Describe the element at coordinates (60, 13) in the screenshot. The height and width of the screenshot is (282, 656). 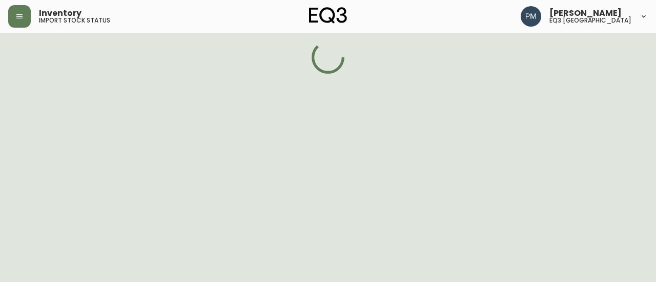
I see `span: Inventory` at that location.